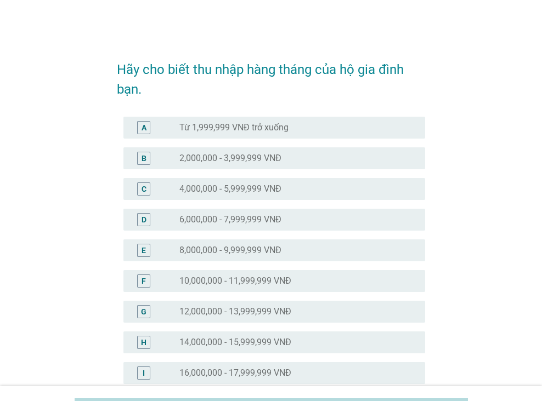  Describe the element at coordinates (144, 189) in the screenshot. I see `div: C` at that location.